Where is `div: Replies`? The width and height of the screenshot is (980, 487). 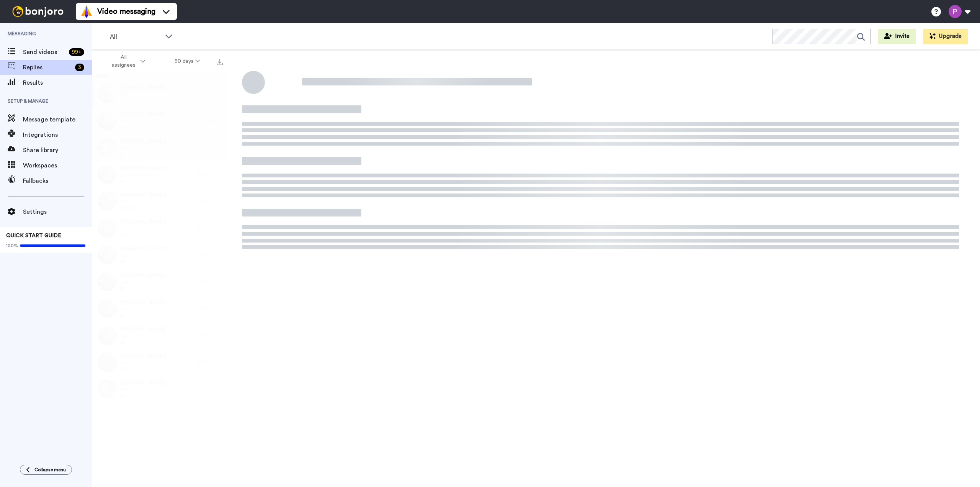
div: Replies is located at coordinates (159, 76).